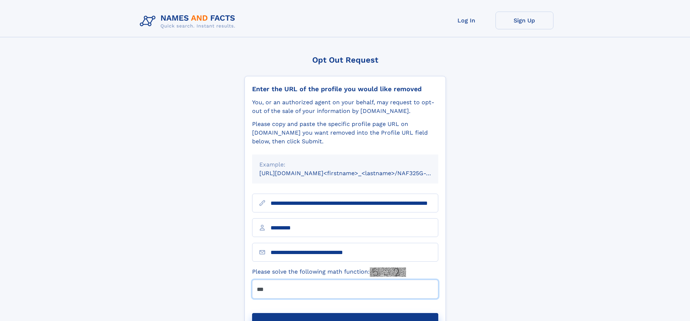 The width and height of the screenshot is (690, 321). Describe the element at coordinates (345, 89) in the screenshot. I see `div: Enter the URL of the profile you would like removed` at that location.